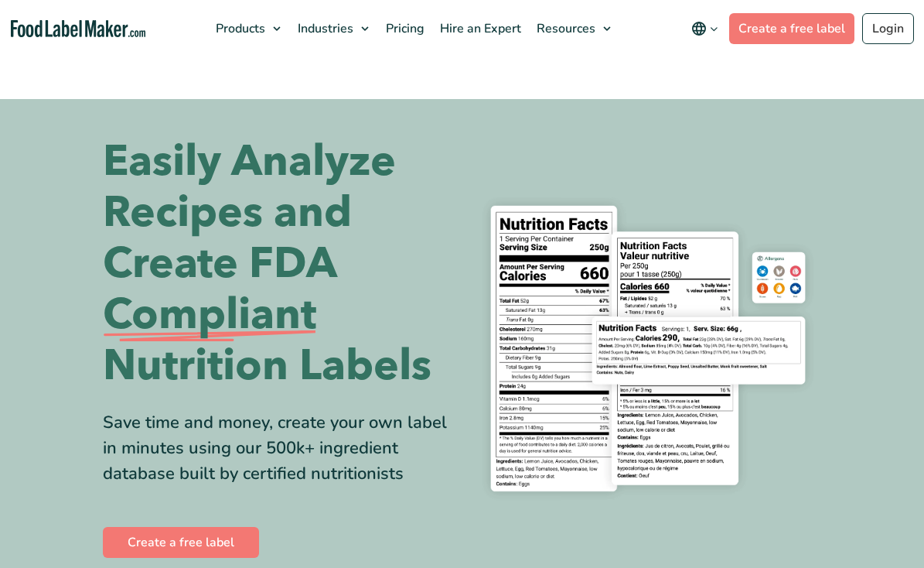 The width and height of the screenshot is (924, 568). I want to click on span: Compliant, so click(209, 315).